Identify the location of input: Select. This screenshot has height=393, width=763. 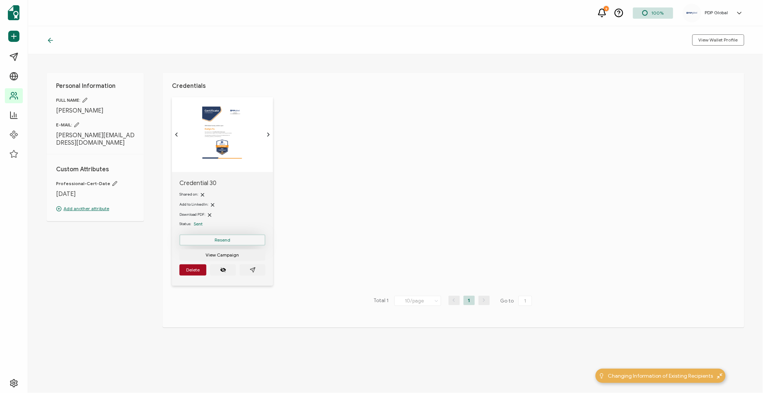
(418, 301).